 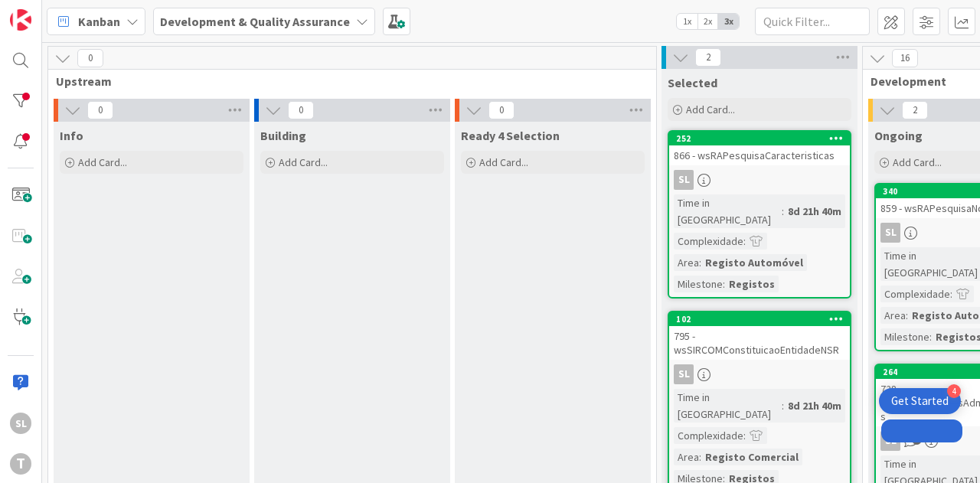 I want to click on div: 4, so click(x=953, y=391).